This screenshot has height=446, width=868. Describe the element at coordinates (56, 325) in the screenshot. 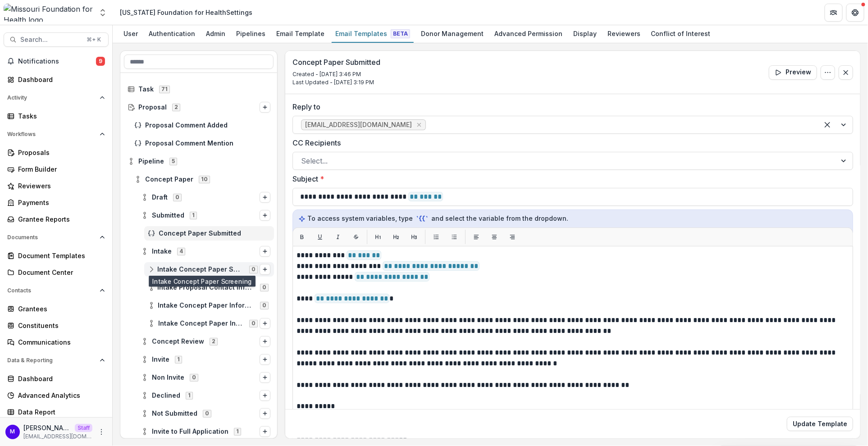

I see `a: Constituents` at that location.